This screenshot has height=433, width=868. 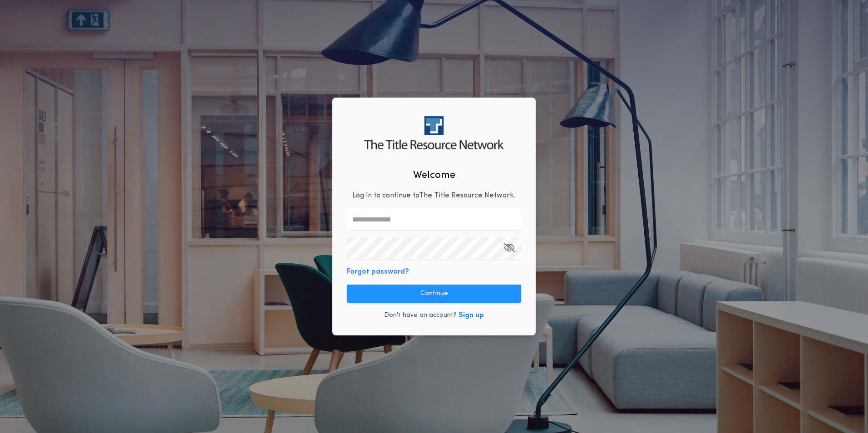 What do you see at coordinates (434, 294) in the screenshot?
I see `button: Continue` at bounding box center [434, 294].